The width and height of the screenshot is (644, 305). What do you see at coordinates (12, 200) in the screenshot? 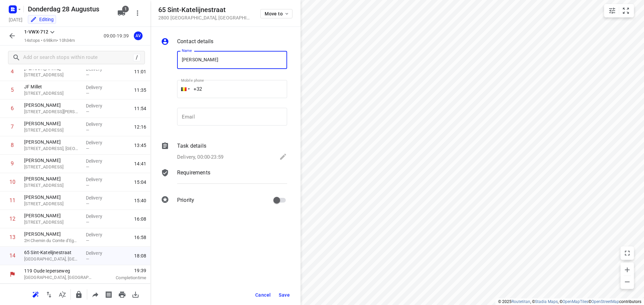
I see `div: 11` at bounding box center [12, 200].